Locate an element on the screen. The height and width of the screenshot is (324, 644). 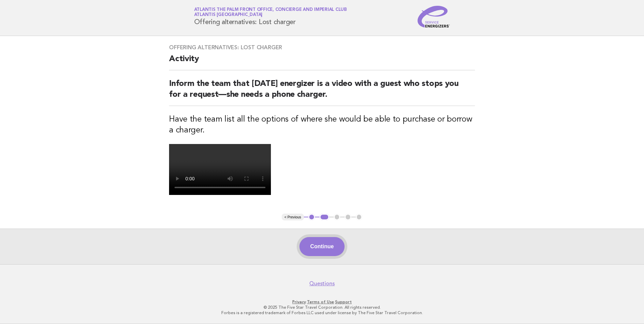
button: Continue is located at coordinates (322, 247).